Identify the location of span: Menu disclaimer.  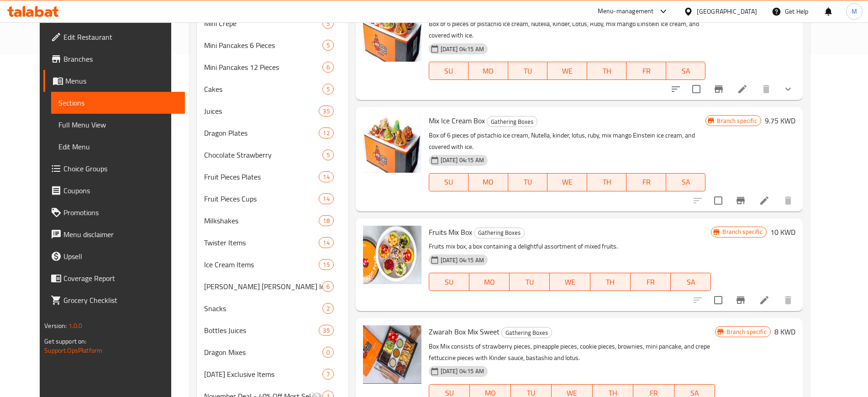
(120, 235).